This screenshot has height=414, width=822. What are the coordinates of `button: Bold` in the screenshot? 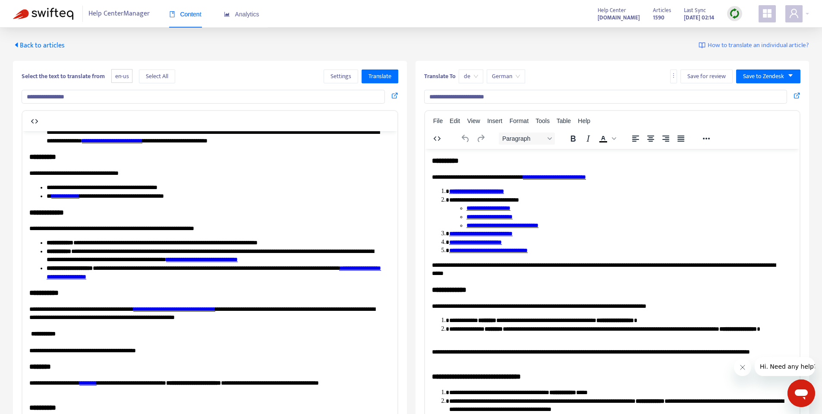 It's located at (573, 138).